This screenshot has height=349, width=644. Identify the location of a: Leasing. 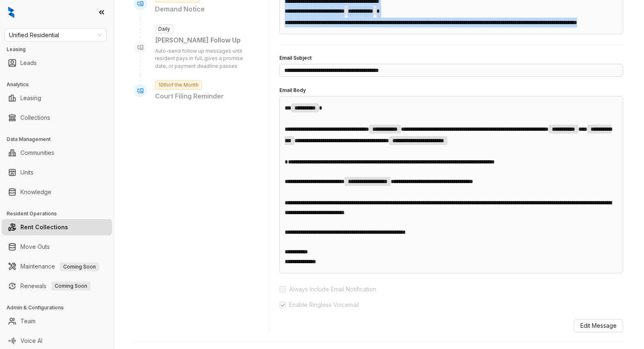
(31, 98).